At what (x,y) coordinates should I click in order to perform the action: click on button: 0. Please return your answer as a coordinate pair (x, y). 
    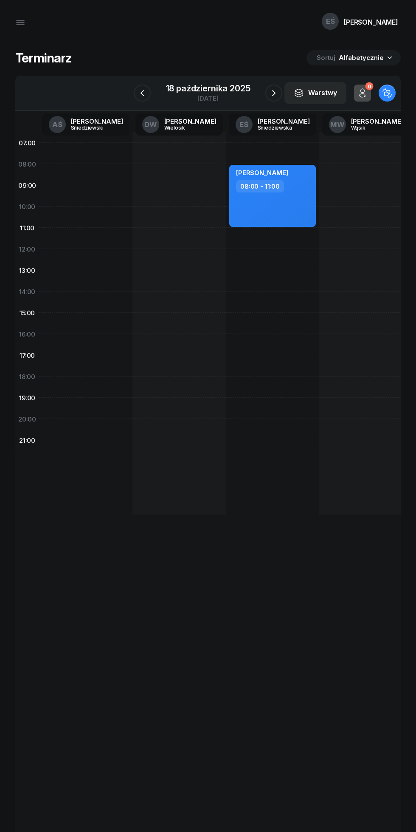
    Looking at the image, I should click on (363, 93).